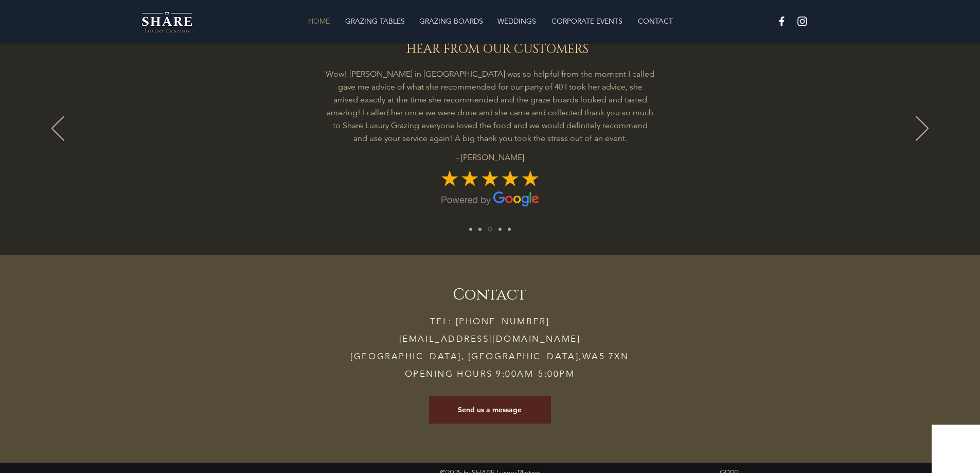  I want to click on button: Next, so click(922, 129).